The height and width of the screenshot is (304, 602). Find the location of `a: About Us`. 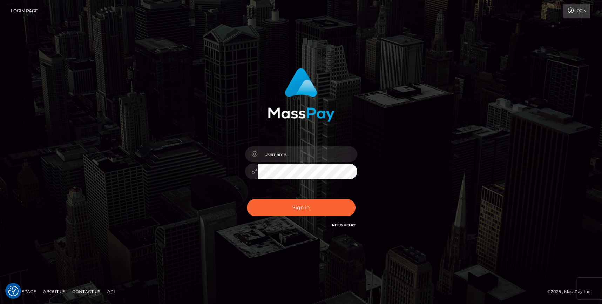

a: About Us is located at coordinates (54, 291).